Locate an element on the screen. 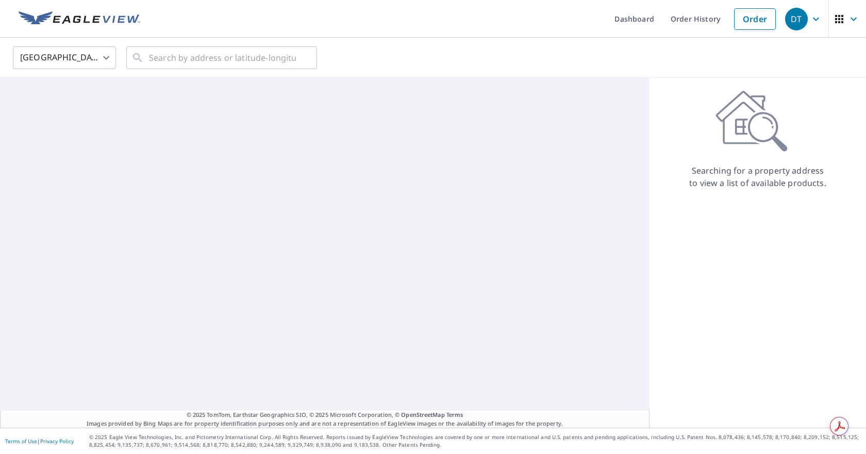  p: © 2025 Eagle View Technologies, Inc. and Pictometry International Corp. All Rights Reserved. Repo... is located at coordinates (475, 441).